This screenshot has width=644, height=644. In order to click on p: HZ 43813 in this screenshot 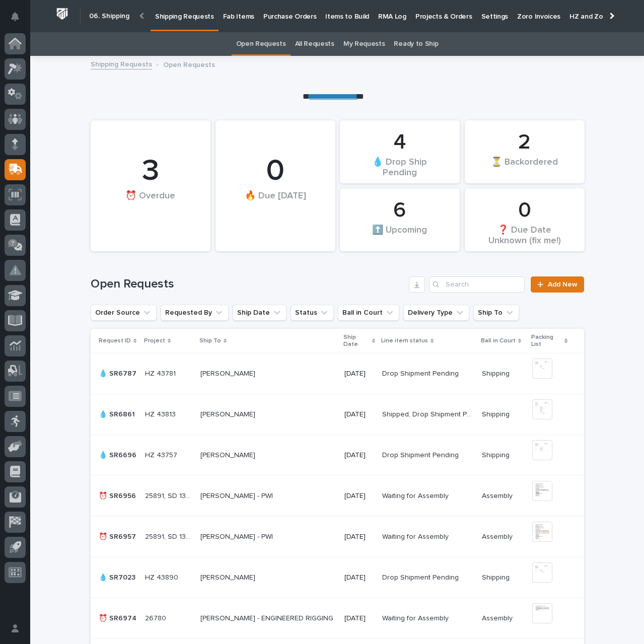, I will do `click(161, 413)`.